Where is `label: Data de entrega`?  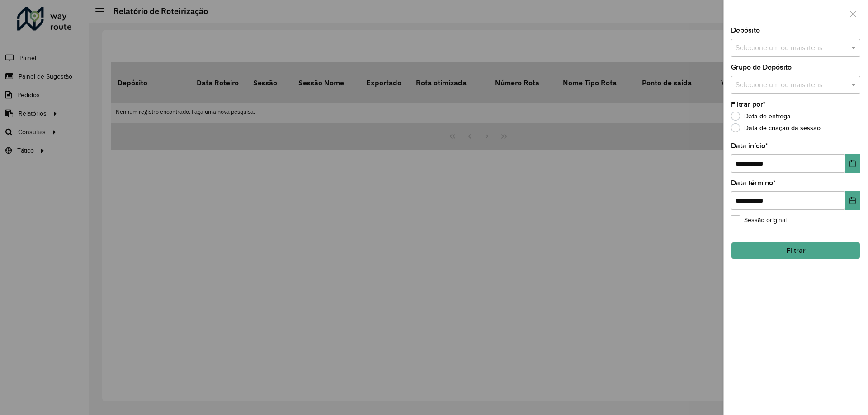 label: Data de entrega is located at coordinates (761, 116).